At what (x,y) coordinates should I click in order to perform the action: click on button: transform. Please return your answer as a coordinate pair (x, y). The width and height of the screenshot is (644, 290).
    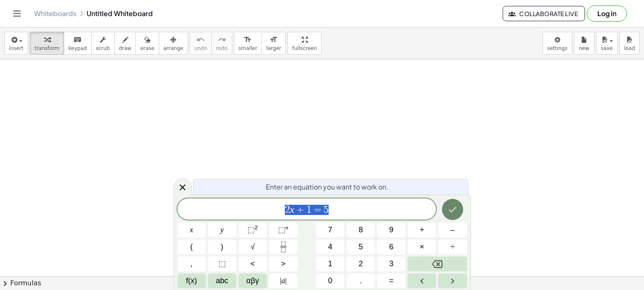
    Looking at the image, I should click on (47, 43).